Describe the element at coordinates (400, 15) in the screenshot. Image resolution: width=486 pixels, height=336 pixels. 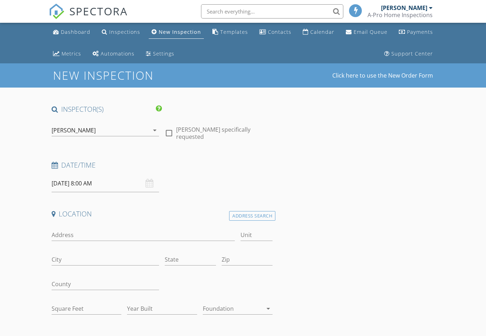
I see `div: A-Pro Home Inspections` at that location.